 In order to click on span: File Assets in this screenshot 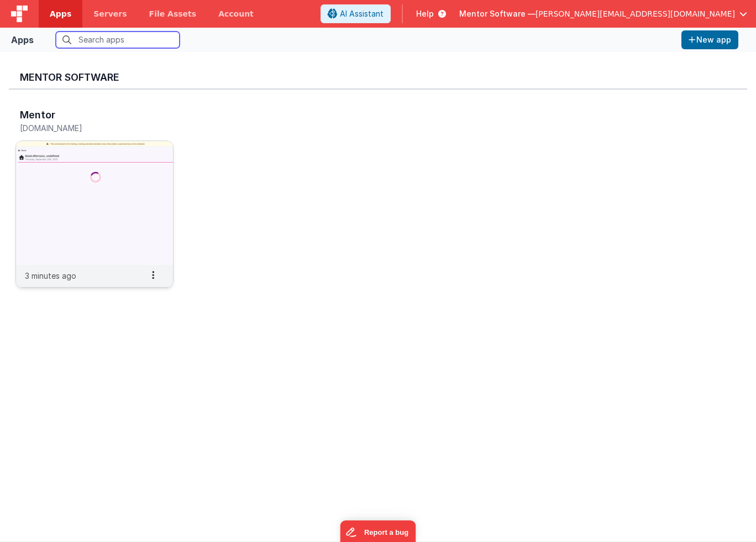, I will do `click(173, 14)`.